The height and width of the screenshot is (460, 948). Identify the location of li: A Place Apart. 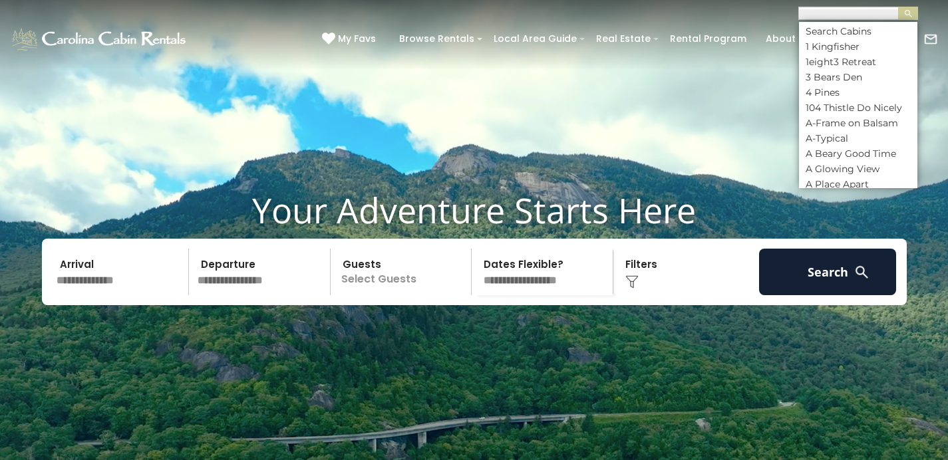
(858, 184).